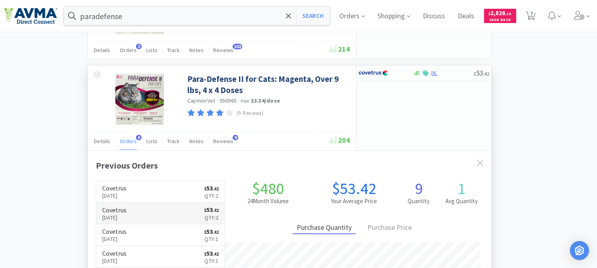 The image size is (597, 268). I want to click on a: Para-Defense II for Cats: Magenta, Over 9 lbs, 4 x 4 Doses, so click(268, 84).